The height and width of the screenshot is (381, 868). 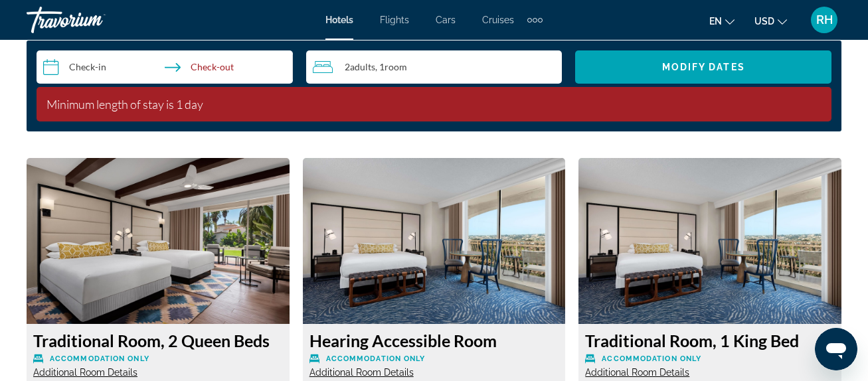 What do you see at coordinates (710, 340) in the screenshot?
I see `h3: Traditional Room, 1 King Bed` at bounding box center [710, 340].